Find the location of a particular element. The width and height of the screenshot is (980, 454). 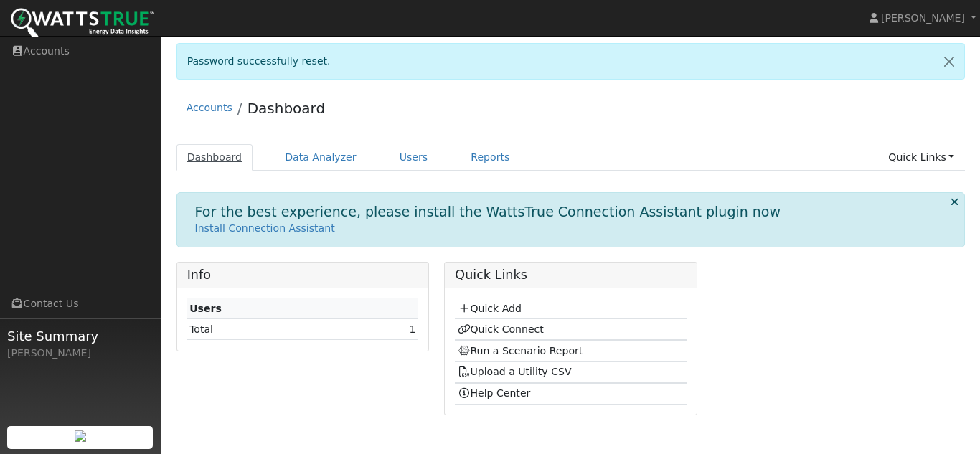

img: retrieve is located at coordinates (80, 436).